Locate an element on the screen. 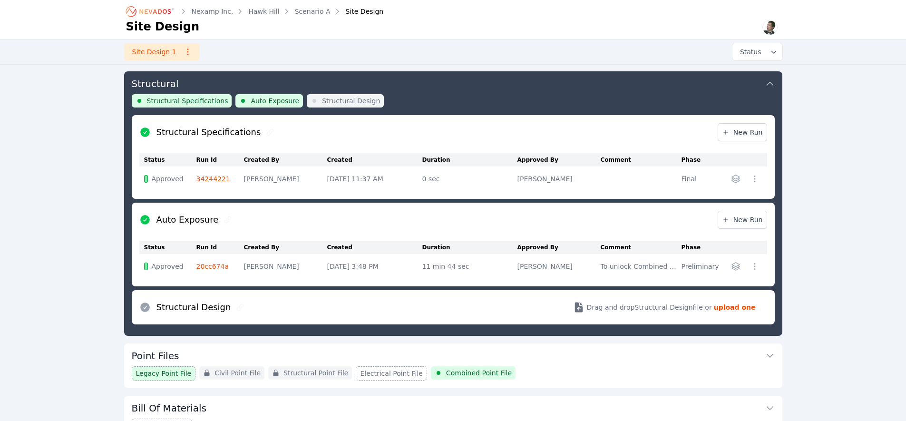 This screenshot has height=421, width=906. div: Preliminary is located at coordinates (701, 266).